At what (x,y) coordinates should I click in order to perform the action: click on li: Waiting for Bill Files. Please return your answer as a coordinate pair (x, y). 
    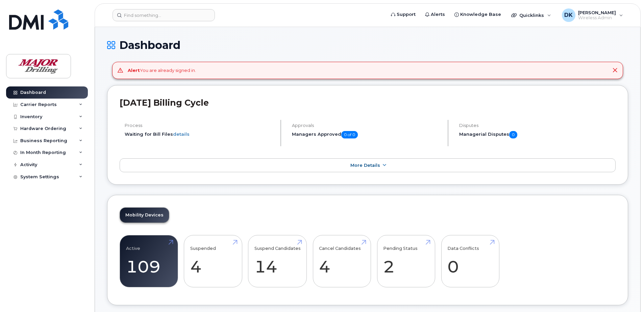
    Looking at the image, I should click on (200, 134).